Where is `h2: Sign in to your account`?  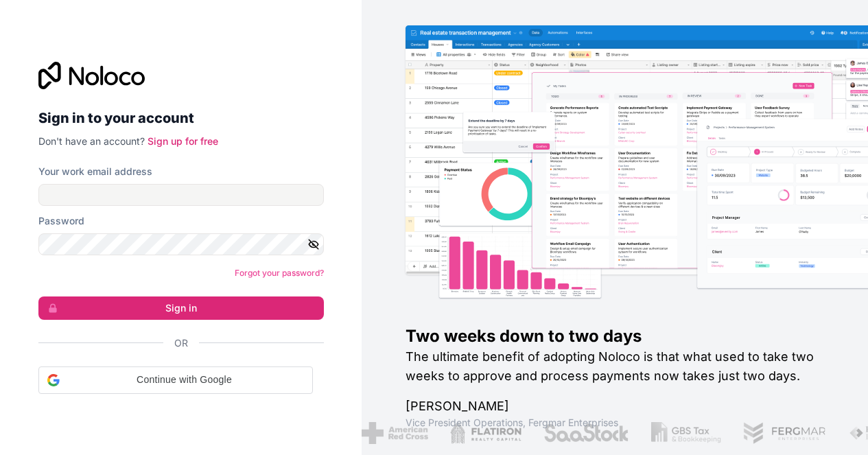
h2: Sign in to your account is located at coordinates (182, 118).